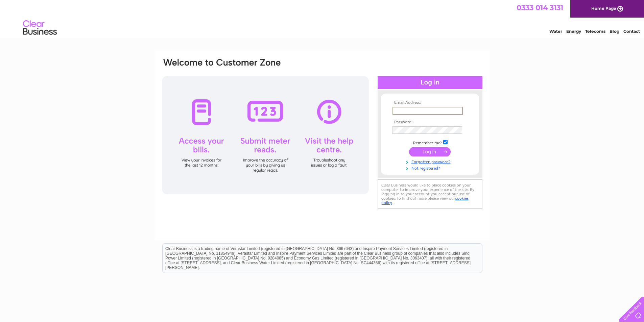 This screenshot has height=322, width=644. I want to click on a: Telecoms, so click(595, 31).